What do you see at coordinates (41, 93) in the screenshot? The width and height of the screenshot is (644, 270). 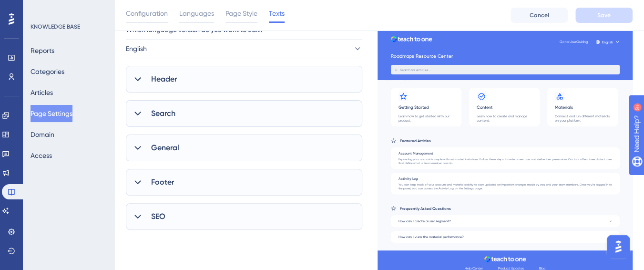 I see `button: Articles` at bounding box center [41, 93].